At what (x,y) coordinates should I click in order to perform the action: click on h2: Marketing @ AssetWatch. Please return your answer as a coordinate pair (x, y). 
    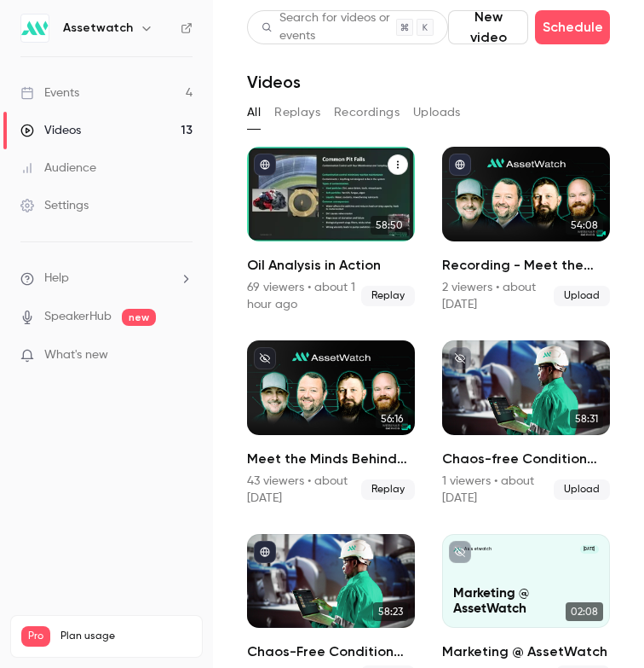
    Looking at the image, I should click on (526, 651).